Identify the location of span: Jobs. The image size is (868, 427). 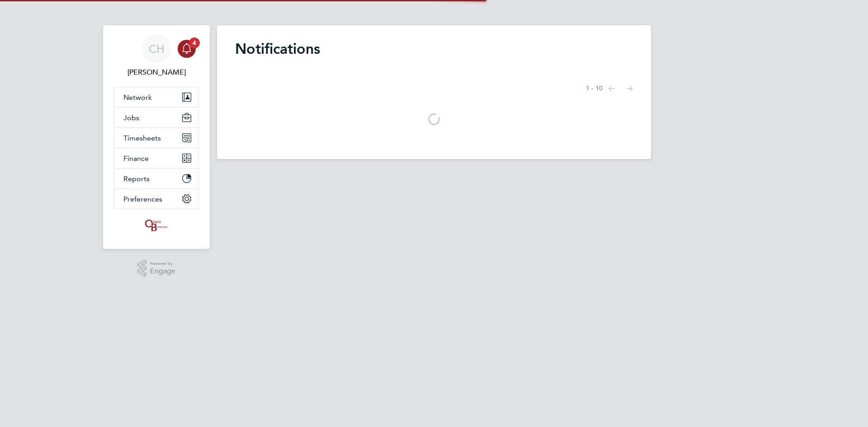
(131, 118).